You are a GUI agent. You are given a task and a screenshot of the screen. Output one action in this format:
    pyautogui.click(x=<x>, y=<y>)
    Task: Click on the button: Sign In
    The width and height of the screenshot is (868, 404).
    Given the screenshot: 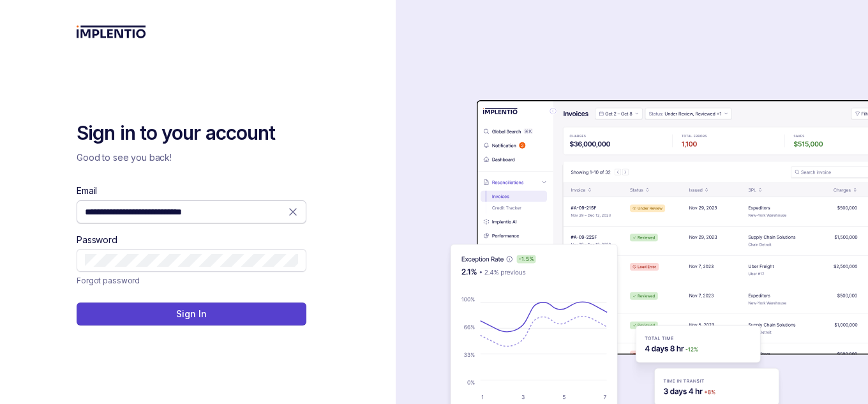 What is the action you would take?
    pyautogui.click(x=191, y=314)
    